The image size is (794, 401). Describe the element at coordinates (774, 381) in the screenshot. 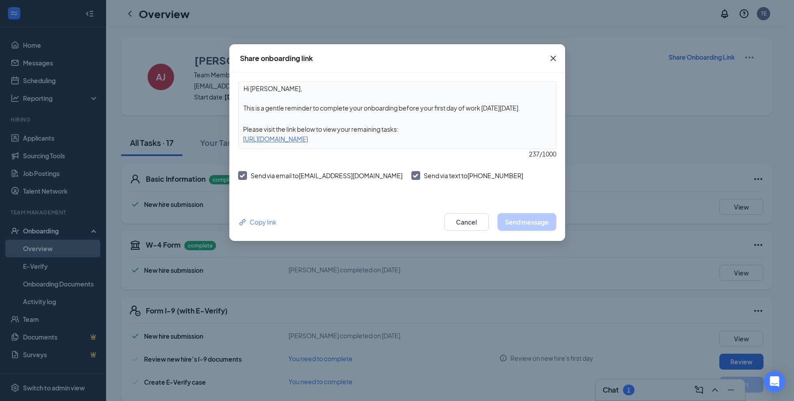

I see `div: Open Intercom Messenger` at that location.